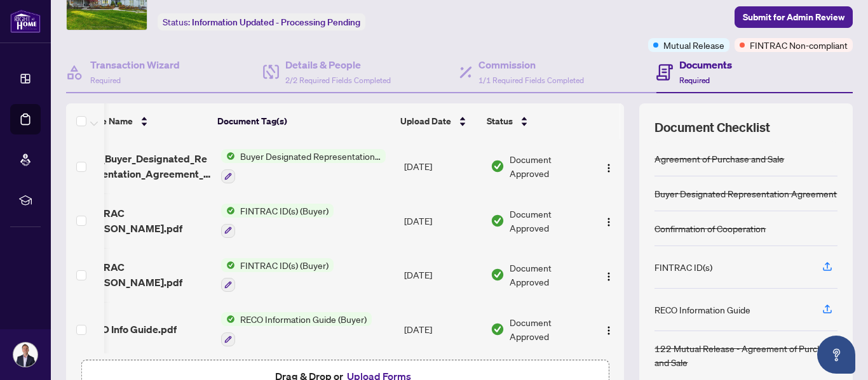 The height and width of the screenshot is (380, 868). I want to click on th: (7) File Name, so click(142, 121).